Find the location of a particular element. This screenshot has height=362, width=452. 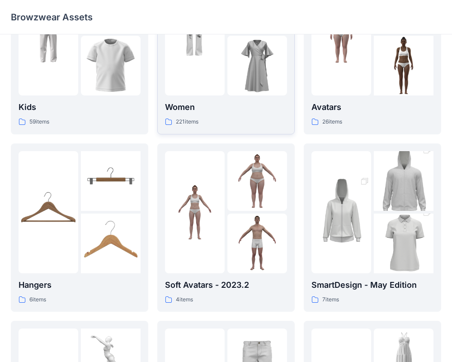

p: 26 items is located at coordinates (332, 122).